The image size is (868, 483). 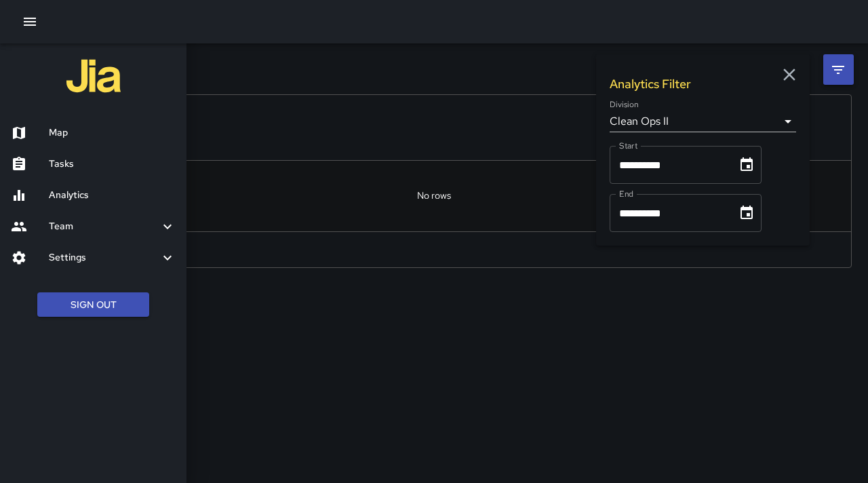 I want to click on h6: Map, so click(x=112, y=133).